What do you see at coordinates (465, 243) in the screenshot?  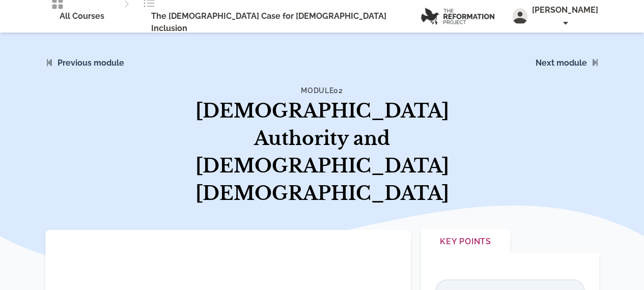 I see `button: Key Points` at bounding box center [465, 243].